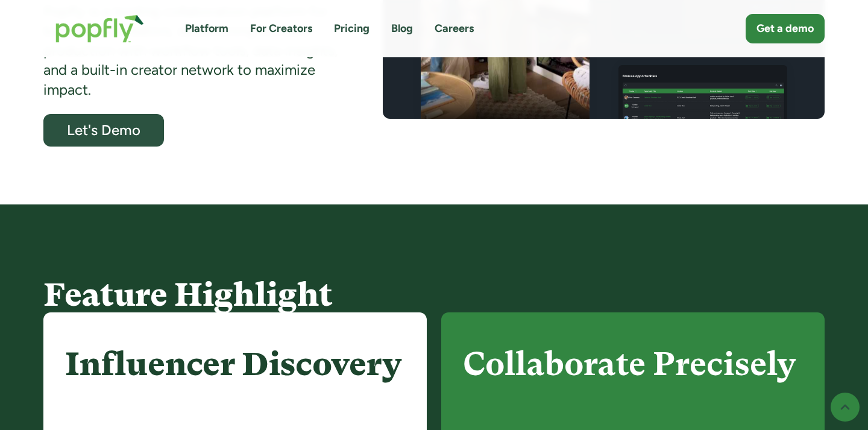 The width and height of the screenshot is (868, 430). What do you see at coordinates (99, 28) in the screenshot?
I see `a: home` at bounding box center [99, 28].